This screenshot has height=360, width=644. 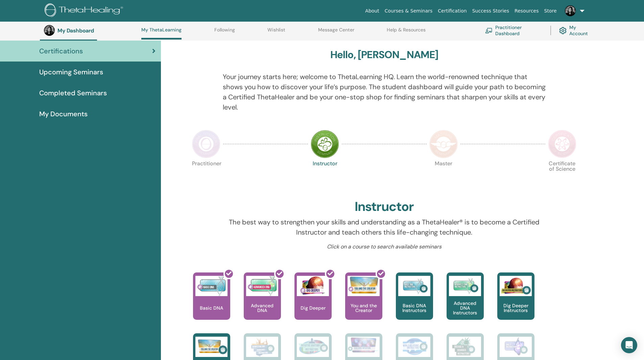 What do you see at coordinates (91, 31) in the screenshot?
I see `h3: My Dashboard` at bounding box center [91, 31].